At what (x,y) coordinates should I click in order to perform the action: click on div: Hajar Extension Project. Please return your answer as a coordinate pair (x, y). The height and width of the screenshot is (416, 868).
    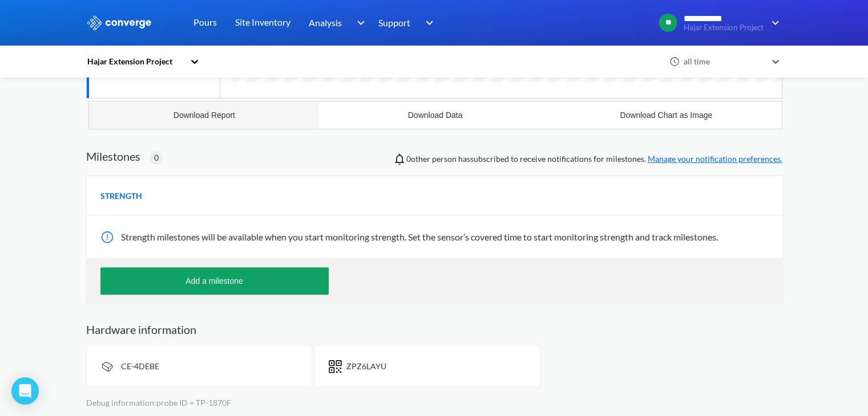
    Looking at the image, I should click on (135, 61).